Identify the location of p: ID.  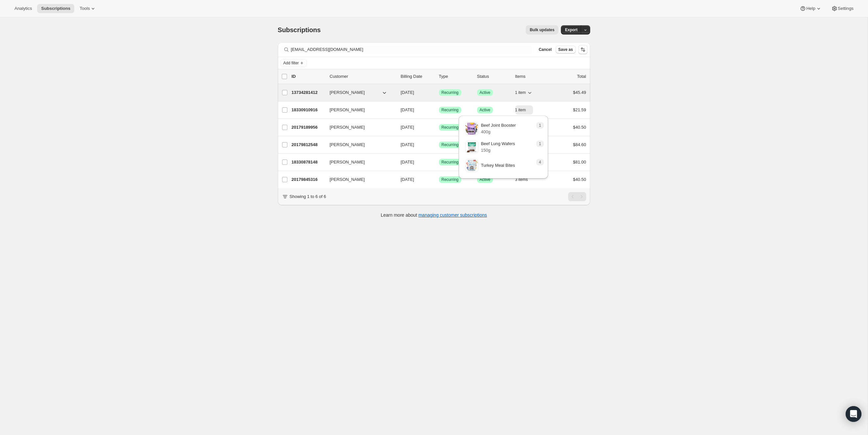
(308, 77).